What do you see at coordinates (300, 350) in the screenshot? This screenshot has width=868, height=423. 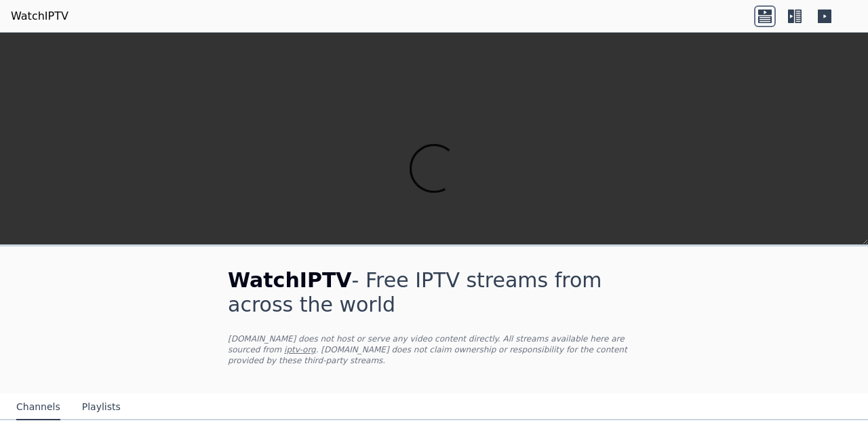 I see `a: iptv-org` at bounding box center [300, 350].